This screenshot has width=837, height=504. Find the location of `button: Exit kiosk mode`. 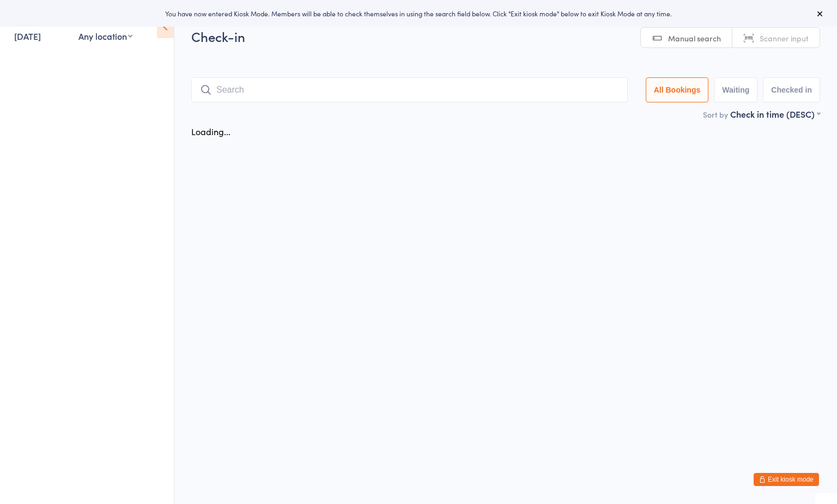

button: Exit kiosk mode is located at coordinates (786, 479).